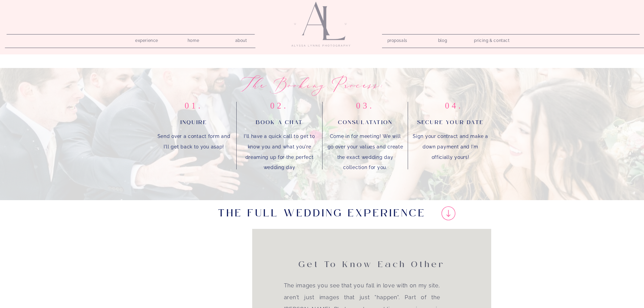 The width and height of the screenshot is (644, 308). I want to click on p: Sign your contract and make a down payment and I'm officially yours!, so click(451, 147).